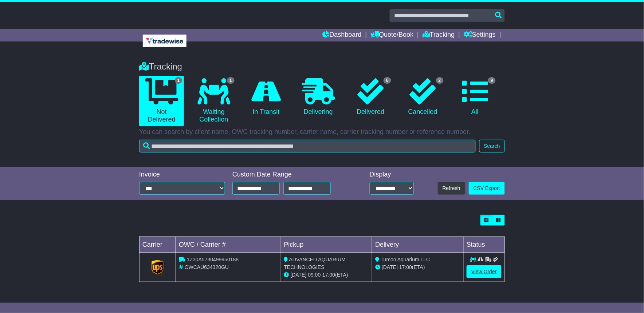 This screenshot has height=313, width=644. What do you see at coordinates (158, 245) in the screenshot?
I see `td: Carrier` at bounding box center [158, 245].